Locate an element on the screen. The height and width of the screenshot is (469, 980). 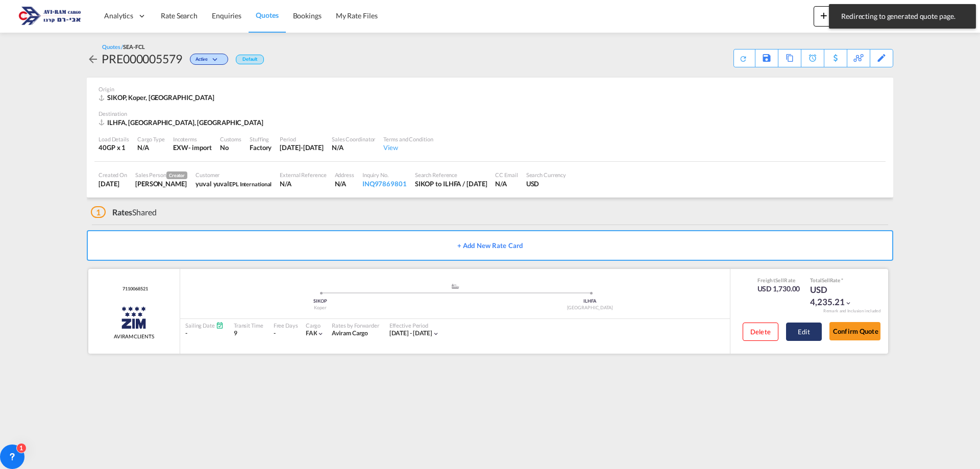
md-icon: Schedules Available is located at coordinates (219, 325).